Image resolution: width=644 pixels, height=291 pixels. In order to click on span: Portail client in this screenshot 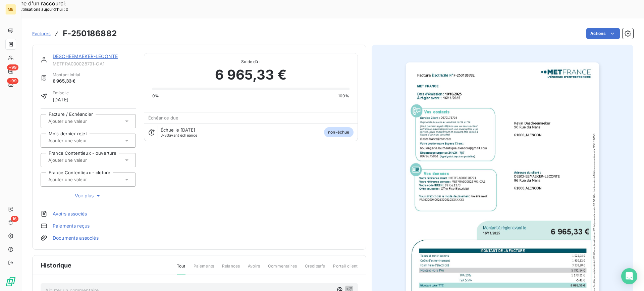, I will do `click(345, 269)`.